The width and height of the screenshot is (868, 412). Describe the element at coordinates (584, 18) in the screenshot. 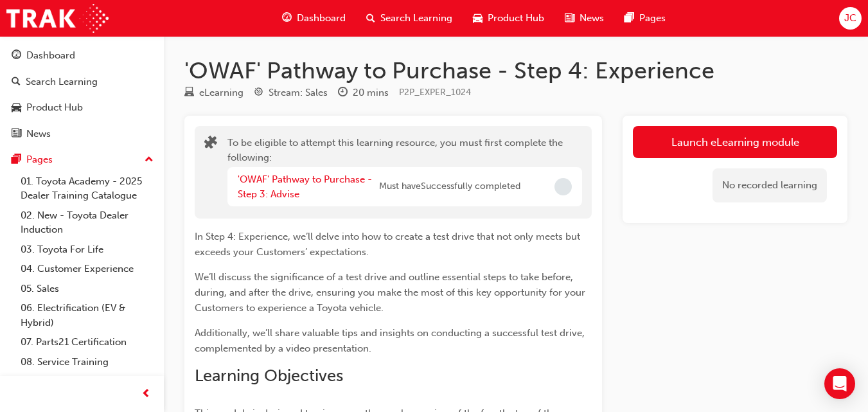

I see `a: news-iconNews` at that location.